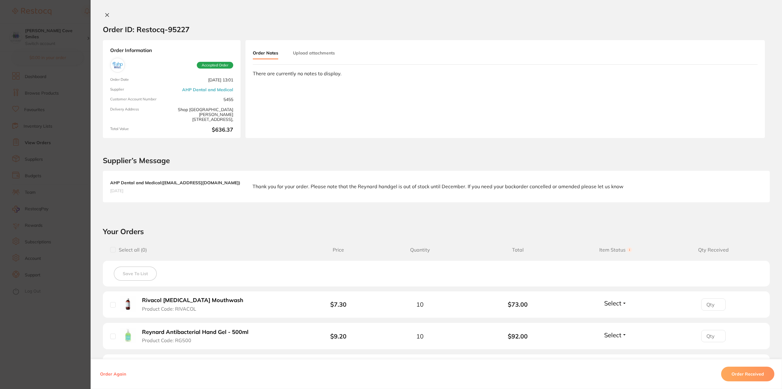 This screenshot has width=782, height=389. I want to click on b: $7.30, so click(338, 304).